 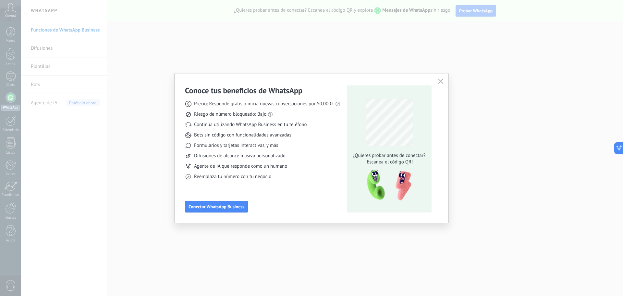 What do you see at coordinates (230, 114) in the screenshot?
I see `span: Riesgo de número bloqueado: Bajo` at bounding box center [230, 114].